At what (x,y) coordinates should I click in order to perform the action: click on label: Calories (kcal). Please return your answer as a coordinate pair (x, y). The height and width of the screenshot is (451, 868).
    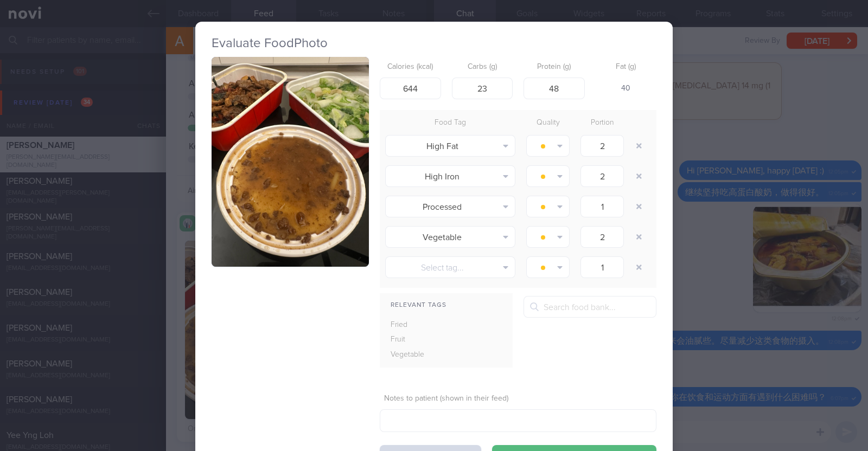
    Looking at the image, I should click on (410, 67).